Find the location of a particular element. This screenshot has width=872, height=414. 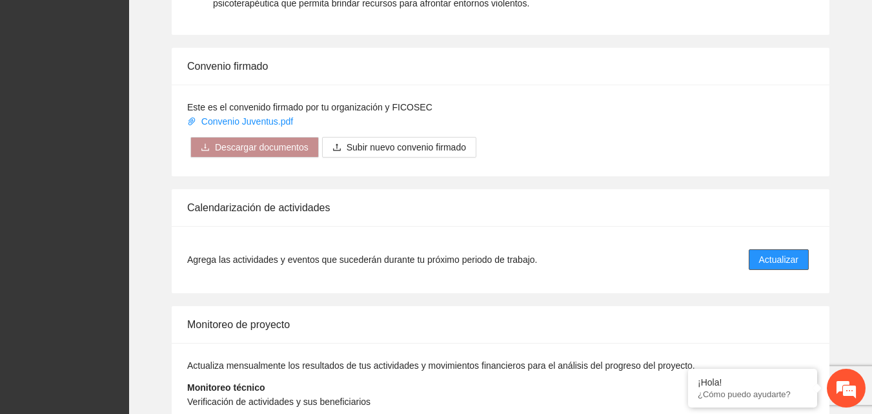

textarea: Escriba su mensaje y pulse “Intro” is located at coordinates (126, 299).